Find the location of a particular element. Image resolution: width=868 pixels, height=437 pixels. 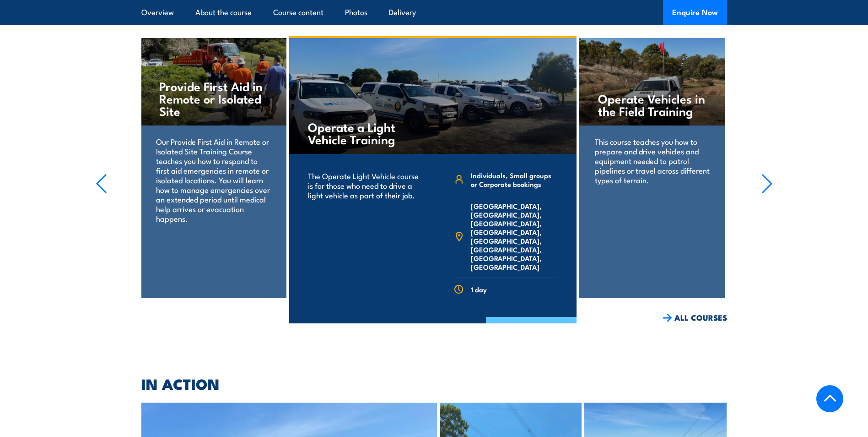

a: ALL COURSES is located at coordinates (695, 317).